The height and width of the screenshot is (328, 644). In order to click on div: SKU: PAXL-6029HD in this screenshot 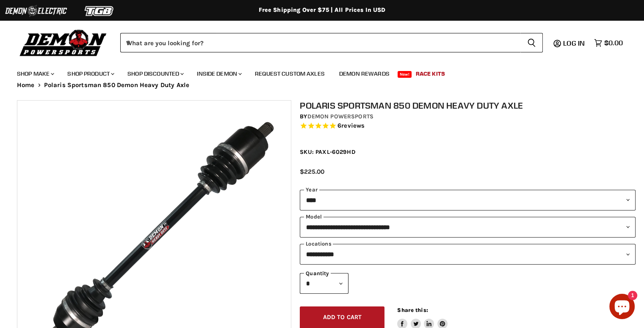, I will do `click(467, 151)`.